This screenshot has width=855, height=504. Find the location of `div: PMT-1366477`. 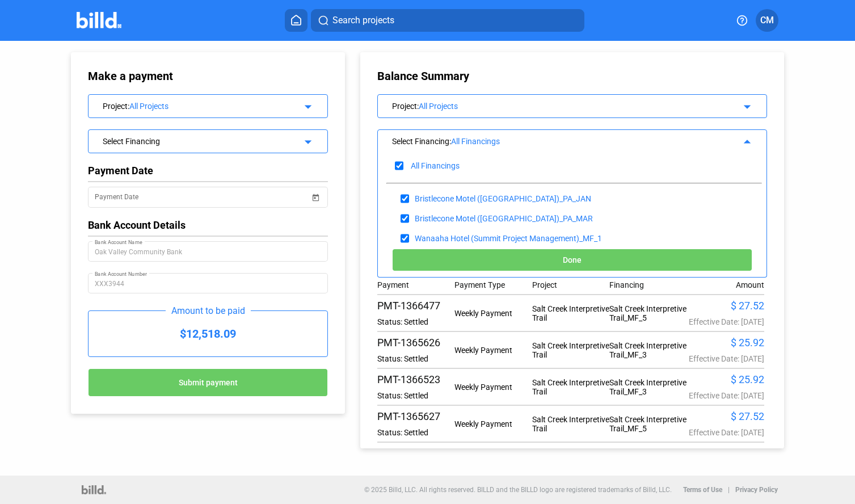

div: PMT-1366477 is located at coordinates (416, 305).